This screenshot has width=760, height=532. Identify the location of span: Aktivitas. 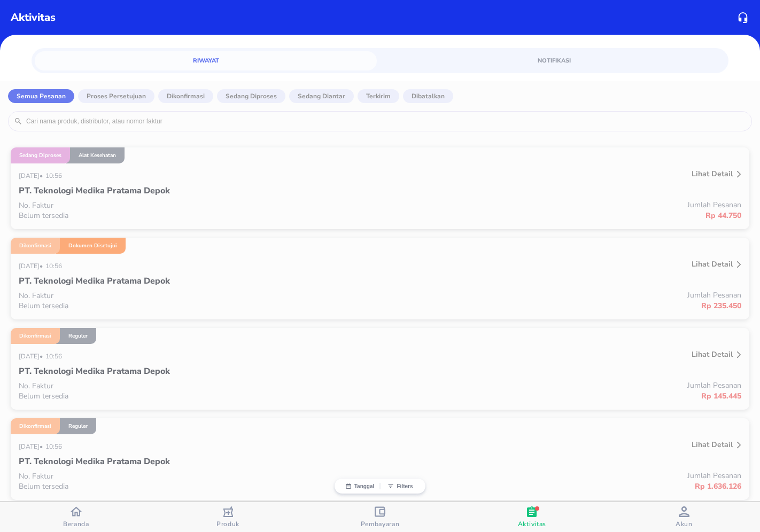
(532, 524).